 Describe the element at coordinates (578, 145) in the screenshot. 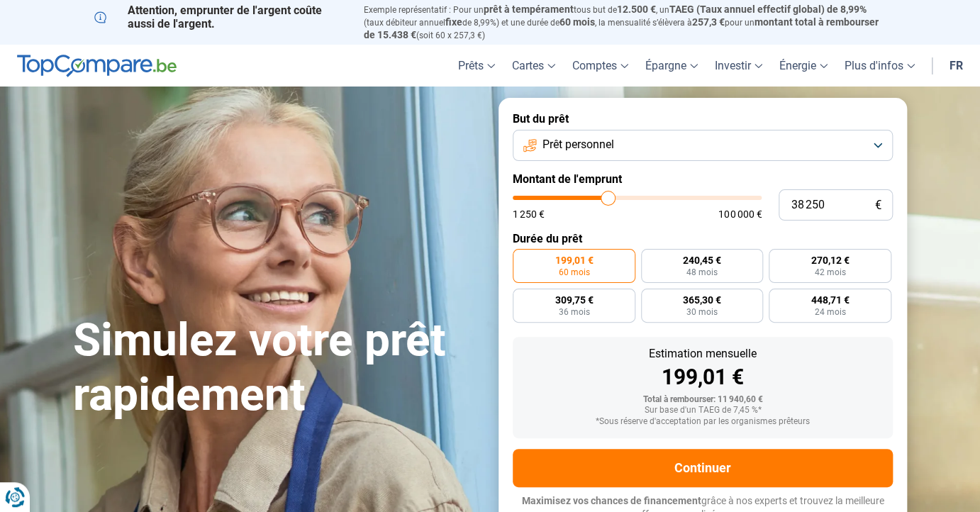

I see `span: Prêt personnel` at that location.